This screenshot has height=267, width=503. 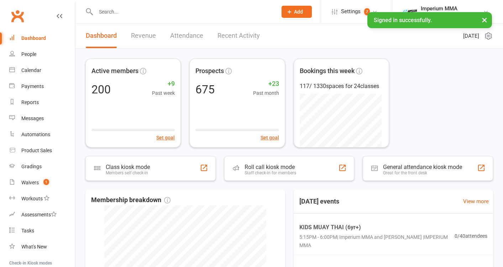 I want to click on a: Calendar, so click(x=42, y=70).